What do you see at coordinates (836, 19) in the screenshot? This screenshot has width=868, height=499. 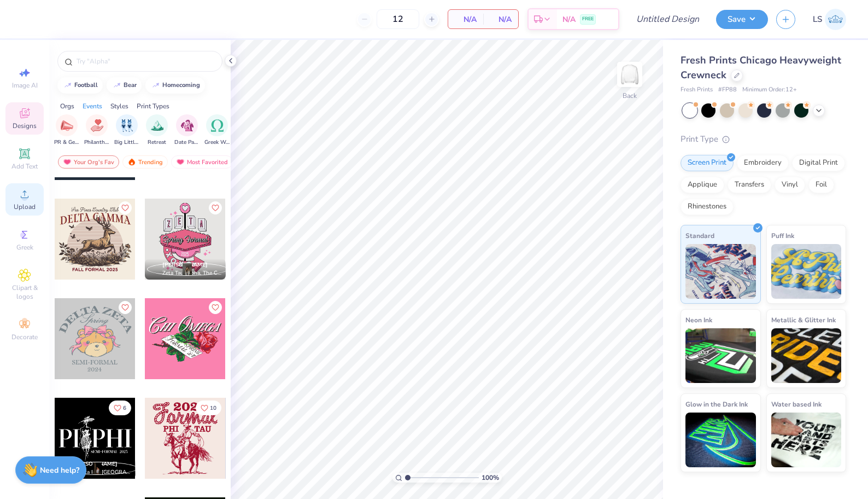 I see `img: Lizzy Sadorf` at bounding box center [836, 19].